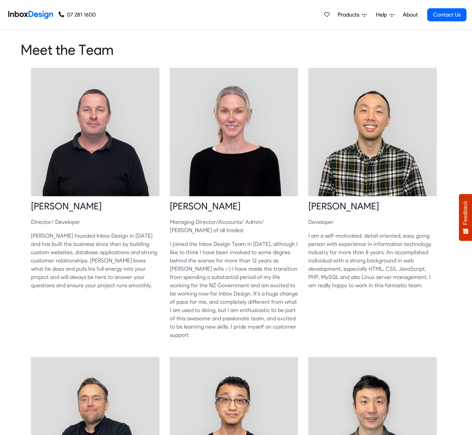 Image resolution: width=472 pixels, height=435 pixels. I want to click on img: 2021_09_23_jenny.jpg, so click(234, 132).